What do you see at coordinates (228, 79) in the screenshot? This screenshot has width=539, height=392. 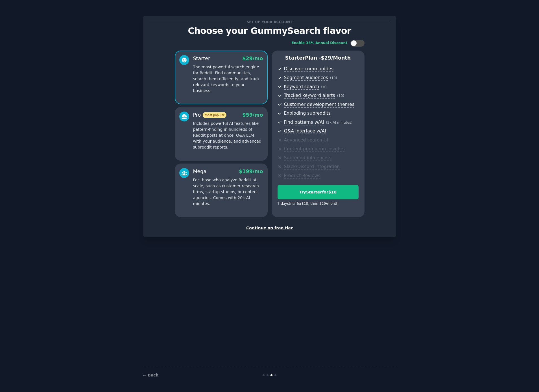 I see `p: The most powerful search engine for Reddit. Find communities, search them efficiently, and track ...` at bounding box center [228, 79].